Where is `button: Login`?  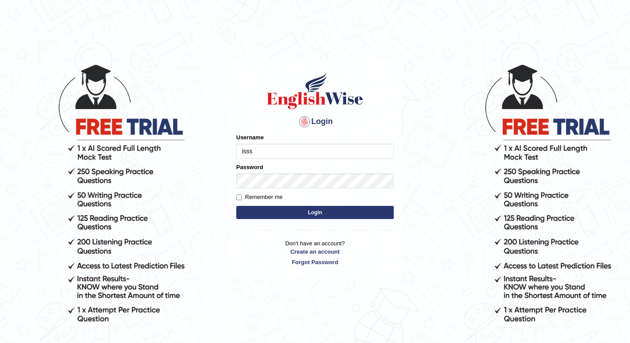
button: Login is located at coordinates (315, 212).